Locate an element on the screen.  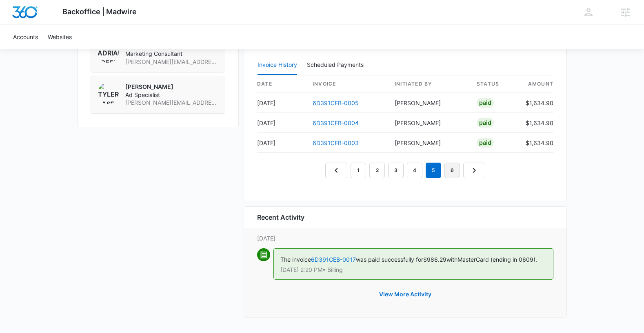
nav: Pagination is located at coordinates (405, 170).